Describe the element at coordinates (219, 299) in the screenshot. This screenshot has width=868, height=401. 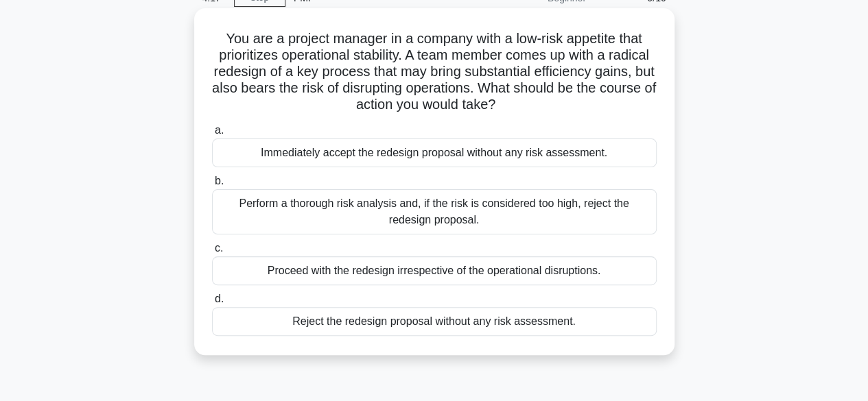
I see `span: d.` at that location.